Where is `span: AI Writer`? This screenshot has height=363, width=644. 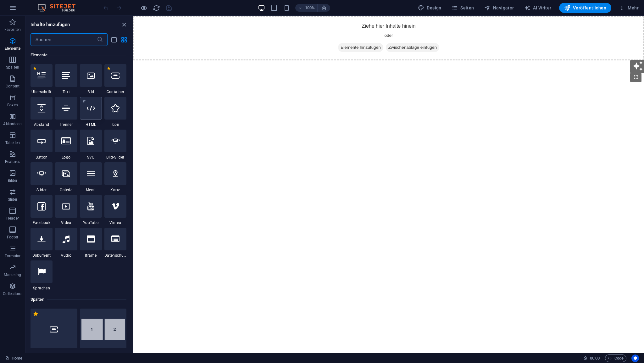 span: AI Writer is located at coordinates (537, 8).